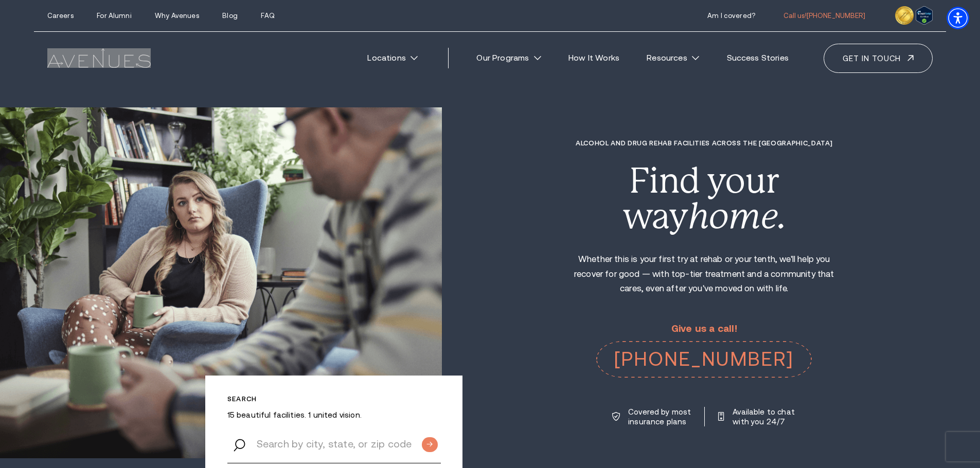 The width and height of the screenshot is (980, 468). Describe the element at coordinates (651, 417) in the screenshot. I see `a: Covered by most insurance plans` at that location.